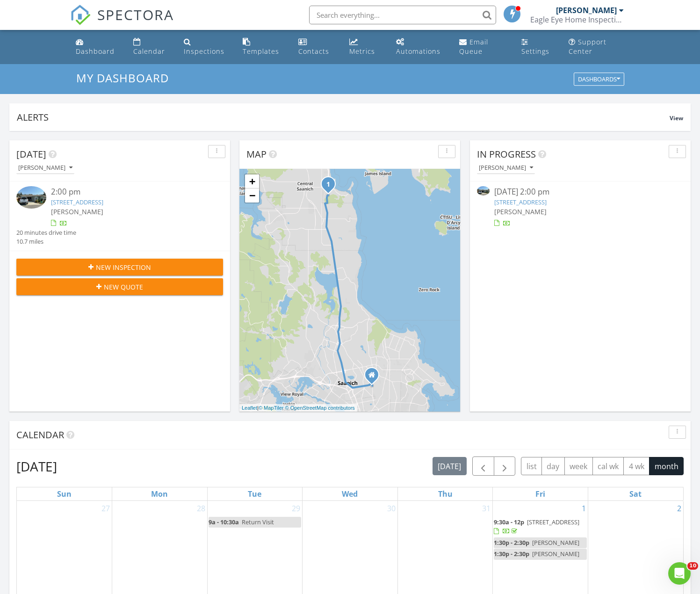 Image resolution: width=700 pixels, height=594 pixels. Describe the element at coordinates (106, 509) in the screenshot. I see `a: Go to July 27, 2025` at that location.